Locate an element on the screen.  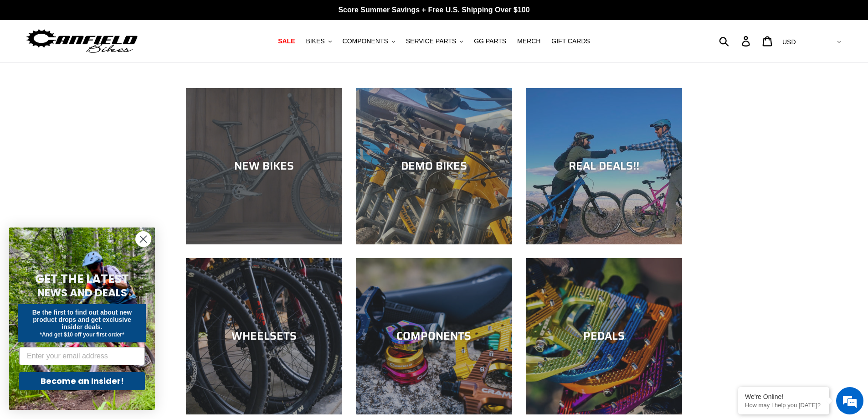
a: DEMO BIKES is located at coordinates (434, 166).